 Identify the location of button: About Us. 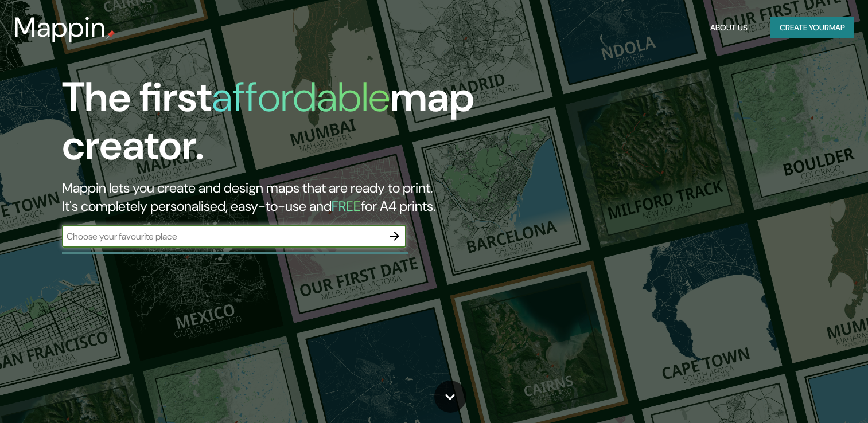
(728, 27).